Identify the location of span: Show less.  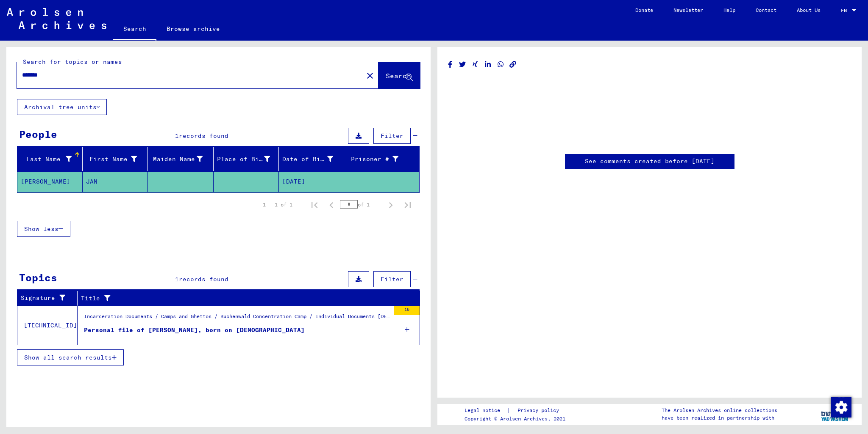
(41, 229).